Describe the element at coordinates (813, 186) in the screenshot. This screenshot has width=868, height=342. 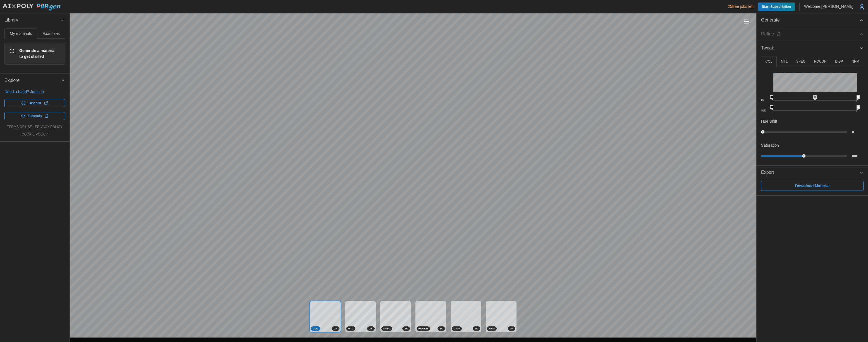
I see `span: Download Material` at that location.